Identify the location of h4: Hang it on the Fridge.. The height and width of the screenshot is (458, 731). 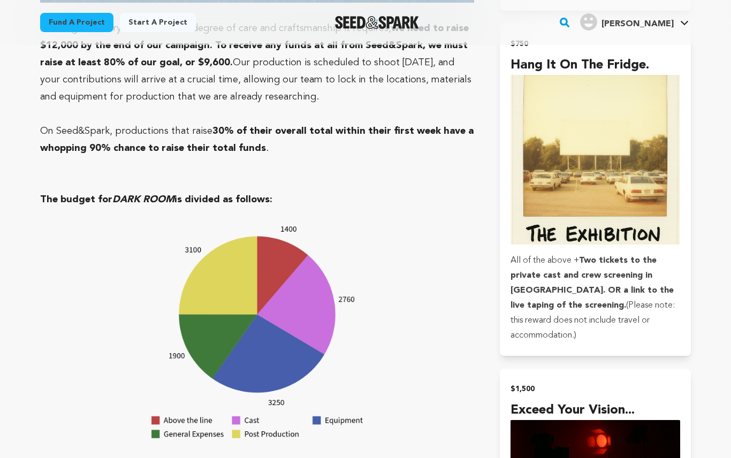
(595, 65).